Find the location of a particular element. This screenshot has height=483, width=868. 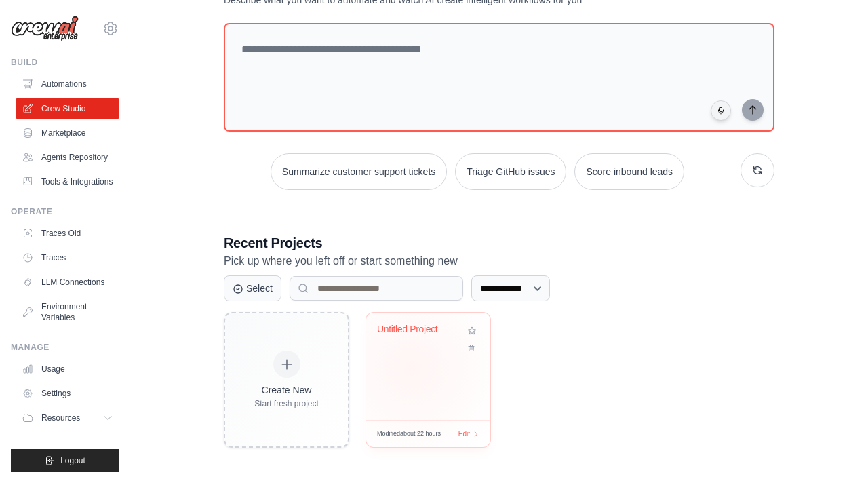

a: Settings is located at coordinates (67, 394).